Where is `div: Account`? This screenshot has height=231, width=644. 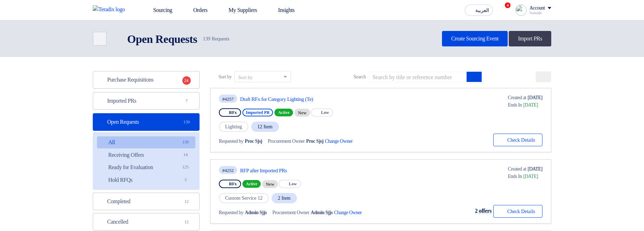
div: Account is located at coordinates (537, 8).